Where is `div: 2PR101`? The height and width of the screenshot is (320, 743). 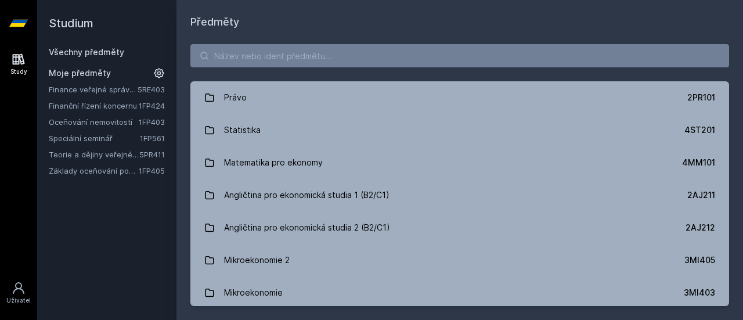 div: 2PR101 is located at coordinates (702, 98).